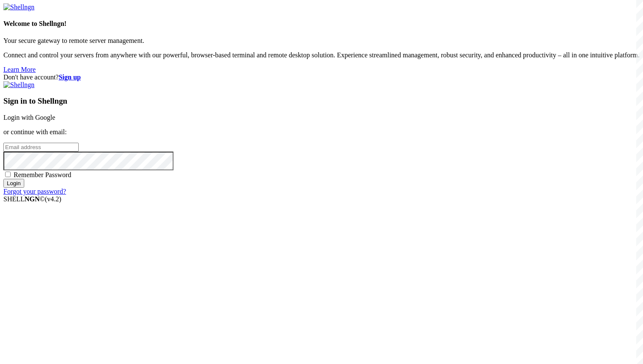 This screenshot has height=364, width=643. What do you see at coordinates (14, 183) in the screenshot?
I see `input: Login` at bounding box center [14, 183].